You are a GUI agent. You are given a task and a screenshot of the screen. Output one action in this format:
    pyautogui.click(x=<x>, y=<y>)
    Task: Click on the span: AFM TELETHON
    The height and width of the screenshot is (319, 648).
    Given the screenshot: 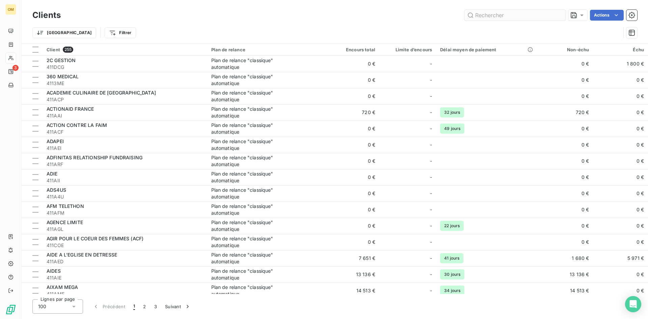 What is the action you would take?
    pyautogui.click(x=65, y=206)
    